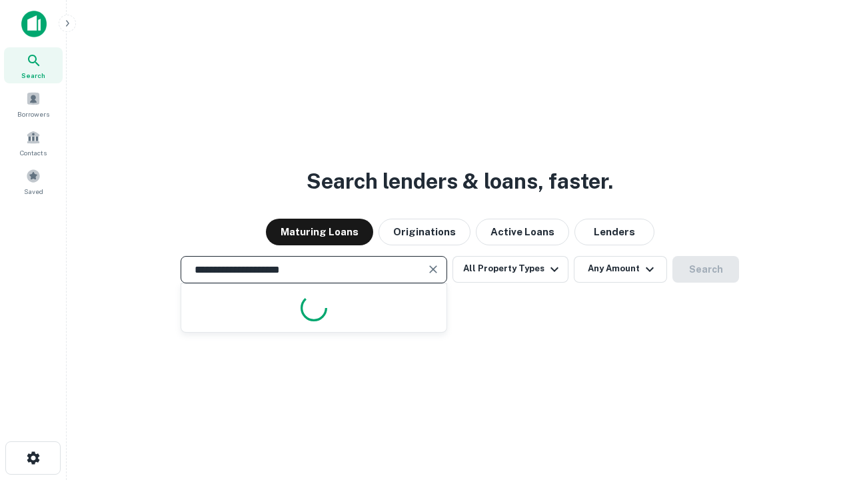 This screenshot has width=853, height=480. What do you see at coordinates (33, 143) in the screenshot?
I see `div: Contacts` at bounding box center [33, 143].